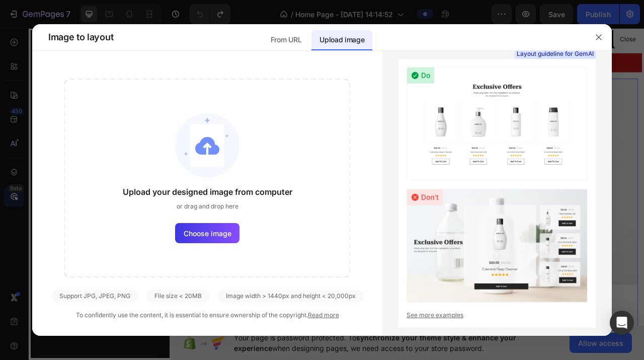 The image size is (644, 360). What do you see at coordinates (556, 54) in the screenshot?
I see `span: Layout guideline for GemAI` at bounding box center [556, 54].